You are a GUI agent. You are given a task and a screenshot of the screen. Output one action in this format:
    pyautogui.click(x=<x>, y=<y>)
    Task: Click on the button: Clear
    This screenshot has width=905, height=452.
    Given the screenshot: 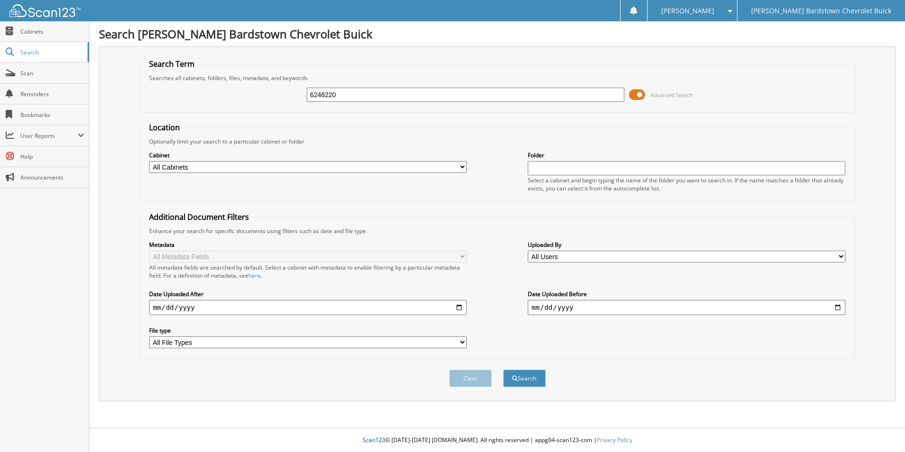 What is the action you would take?
    pyautogui.click(x=471, y=378)
    